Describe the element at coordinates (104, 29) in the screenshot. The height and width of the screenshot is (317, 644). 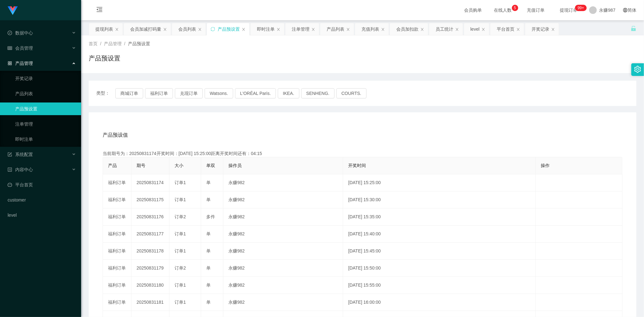
I see `div: 提现列表` at that location.